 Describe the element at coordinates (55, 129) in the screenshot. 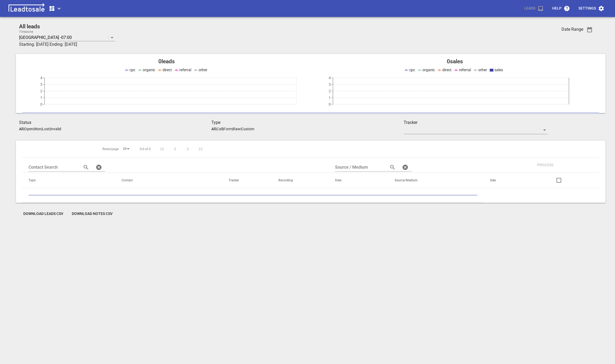

I see `p: Invalid` at that location.